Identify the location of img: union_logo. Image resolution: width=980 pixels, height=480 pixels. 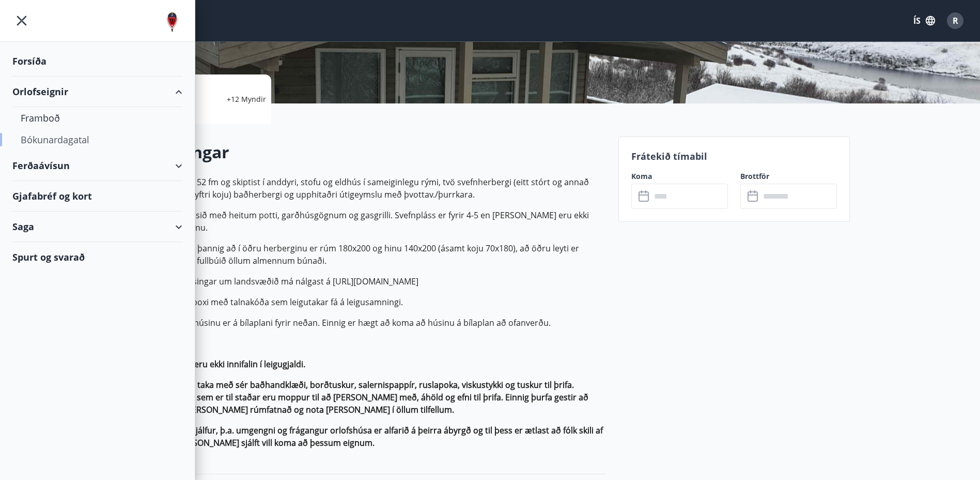
(172, 22).